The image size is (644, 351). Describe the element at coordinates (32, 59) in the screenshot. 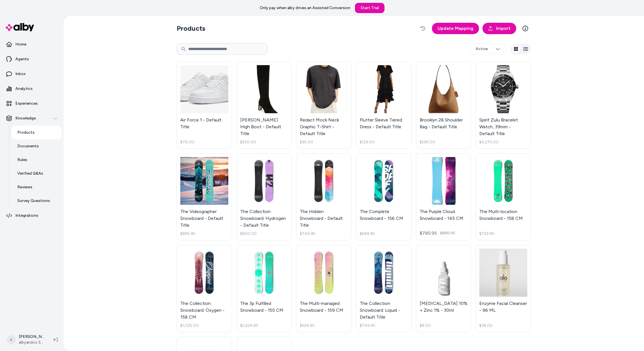

I see `a: Agents` at that location.